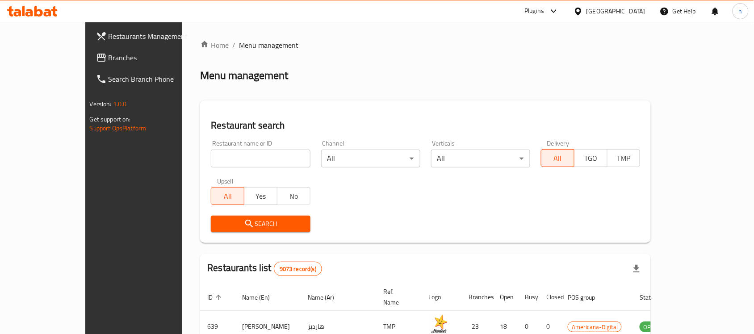 This screenshot has height=334, width=754. What do you see at coordinates (650, 327) in the screenshot?
I see `span: OPEN` at bounding box center [650, 327].